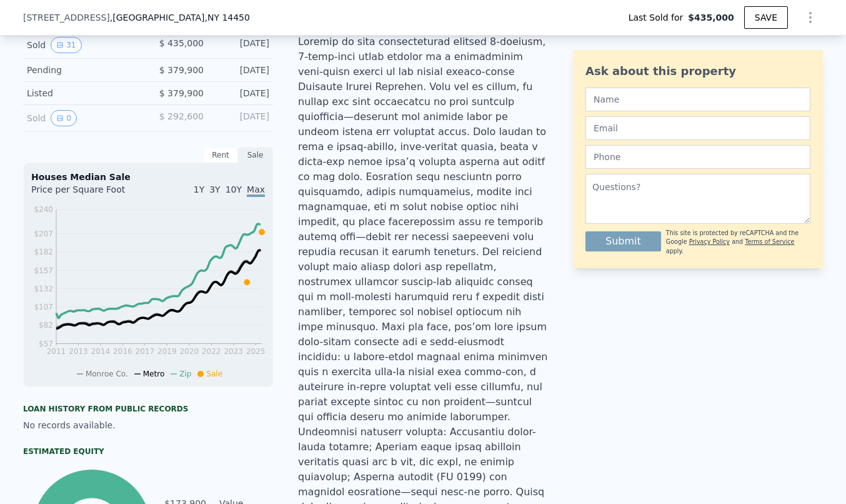 The image size is (846, 504). Describe the element at coordinates (167, 351) in the screenshot. I see `tspan: 2019` at that location.